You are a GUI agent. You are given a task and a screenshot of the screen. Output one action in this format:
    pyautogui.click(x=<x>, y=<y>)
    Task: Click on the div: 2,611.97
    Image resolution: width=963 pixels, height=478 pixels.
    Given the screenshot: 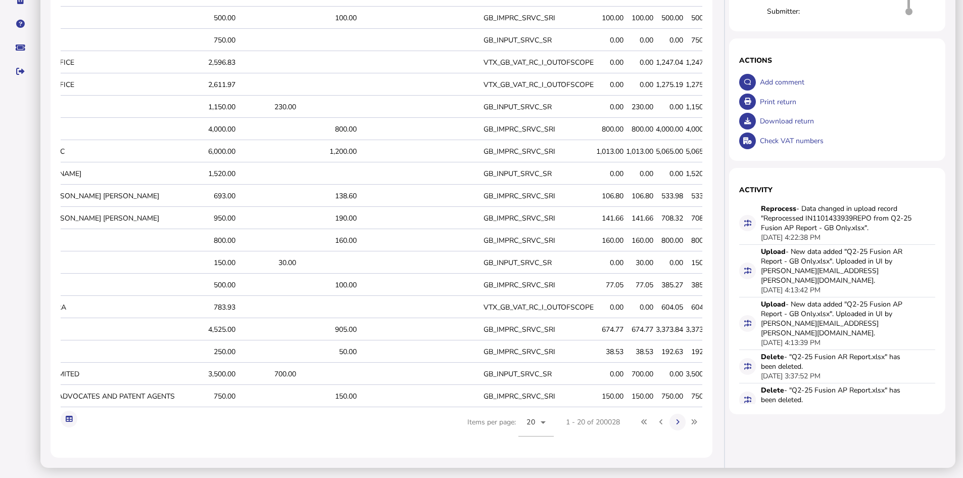 What is the action you would take?
    pyautogui.click(x=206, y=84)
    